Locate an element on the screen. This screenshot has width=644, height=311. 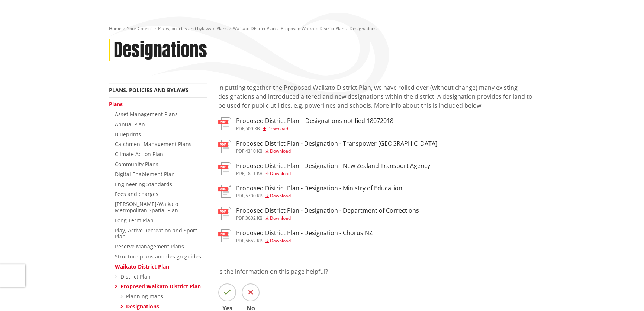
a: Play, Active Recreation and Sport Plan is located at coordinates (156, 233).